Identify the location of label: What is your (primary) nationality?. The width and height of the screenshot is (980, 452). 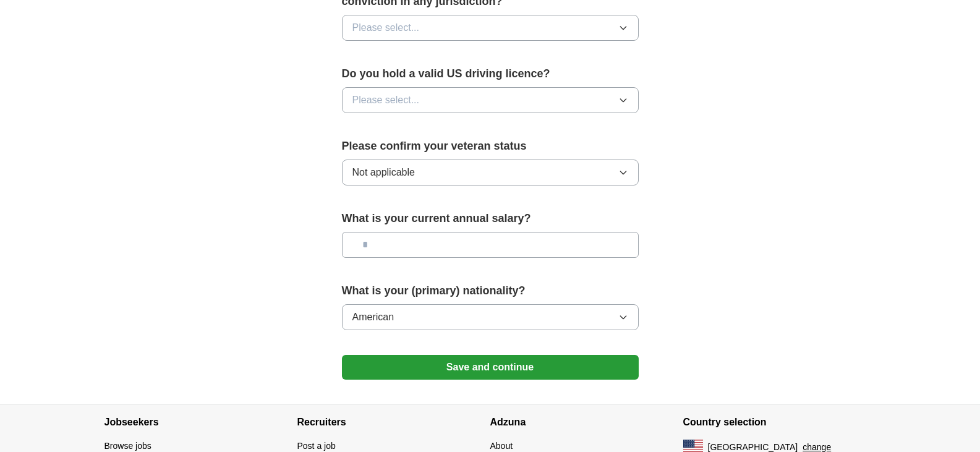
(490, 291).